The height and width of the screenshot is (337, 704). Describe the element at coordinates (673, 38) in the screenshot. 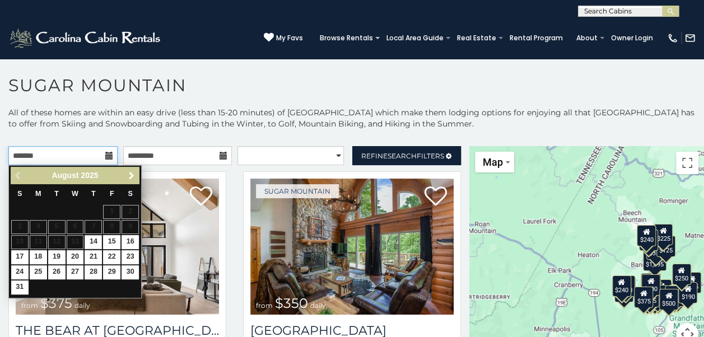

I see `img: phone-regular-white.png` at that location.